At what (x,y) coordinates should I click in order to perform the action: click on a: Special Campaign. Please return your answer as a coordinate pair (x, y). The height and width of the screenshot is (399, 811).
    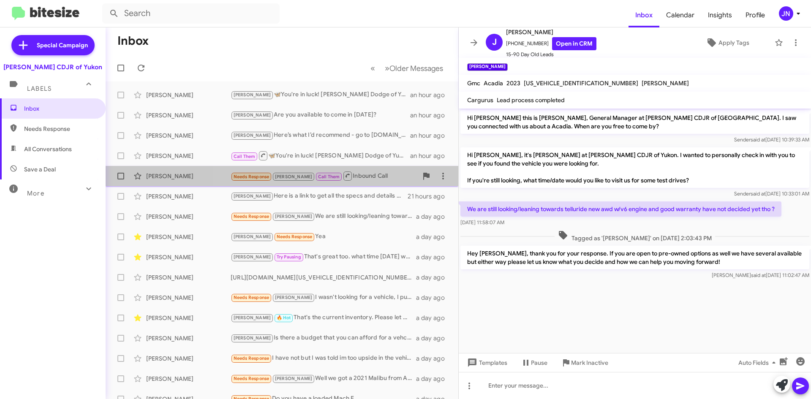
    Looking at the image, I should click on (53, 45).